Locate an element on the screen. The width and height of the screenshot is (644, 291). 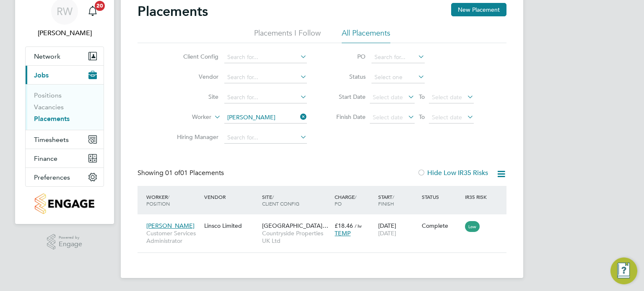
a: Vacancies is located at coordinates (48, 107).